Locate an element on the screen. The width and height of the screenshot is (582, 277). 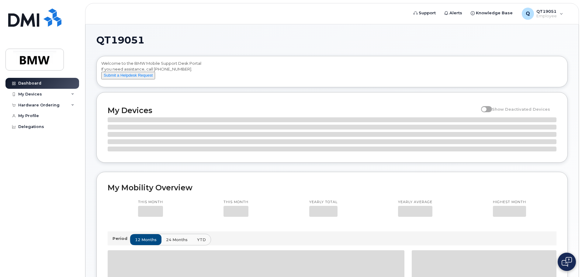
span: YTD is located at coordinates (201, 240).